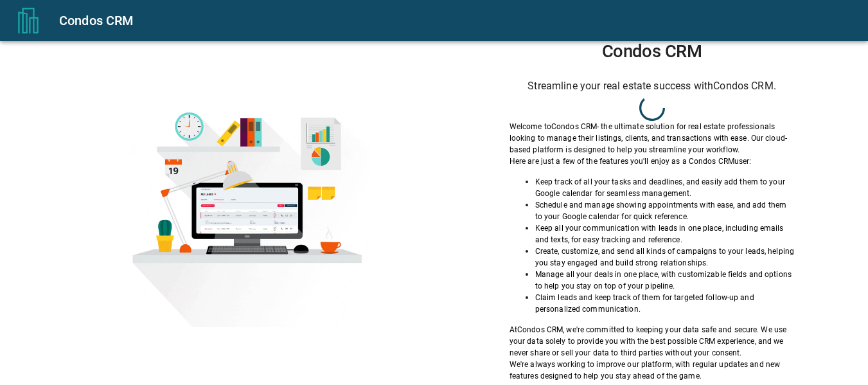 This screenshot has height=385, width=868. Describe the element at coordinates (653, 341) in the screenshot. I see `p: At Condos CRM , we're committed to keeping your data safe and secure. We use your data solely to ...` at that location.